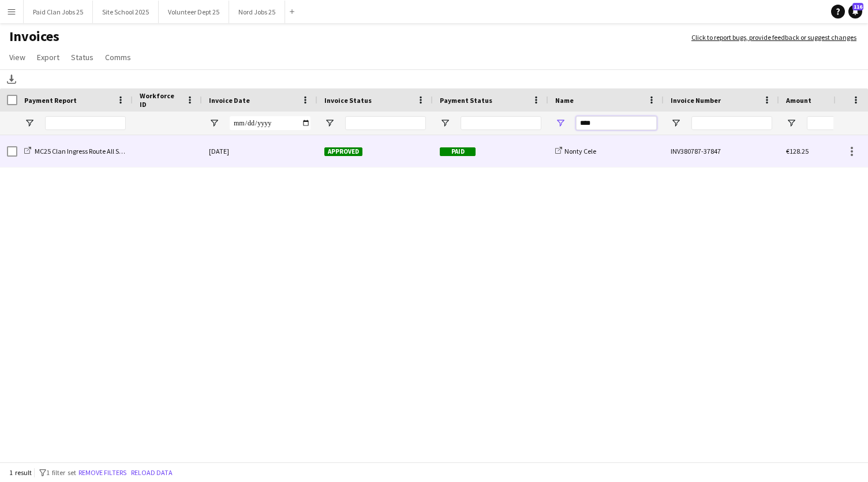 The width and height of the screenshot is (868, 482). I want to click on span: Status, so click(82, 57).